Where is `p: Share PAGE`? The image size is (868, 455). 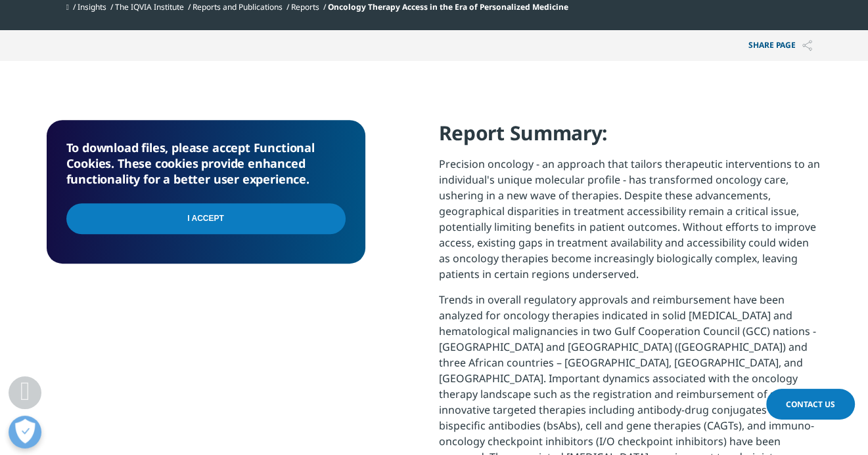
p: Share PAGE is located at coordinates (780, 45).